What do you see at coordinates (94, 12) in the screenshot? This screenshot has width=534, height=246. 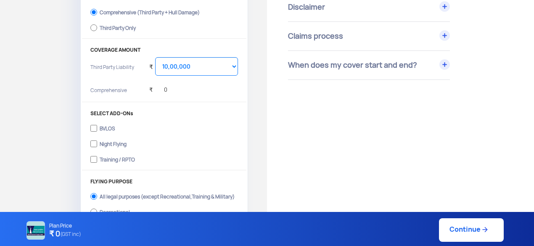 I see `input: Comprehensive (Third Party + Hull Damage)` at bounding box center [94, 12].